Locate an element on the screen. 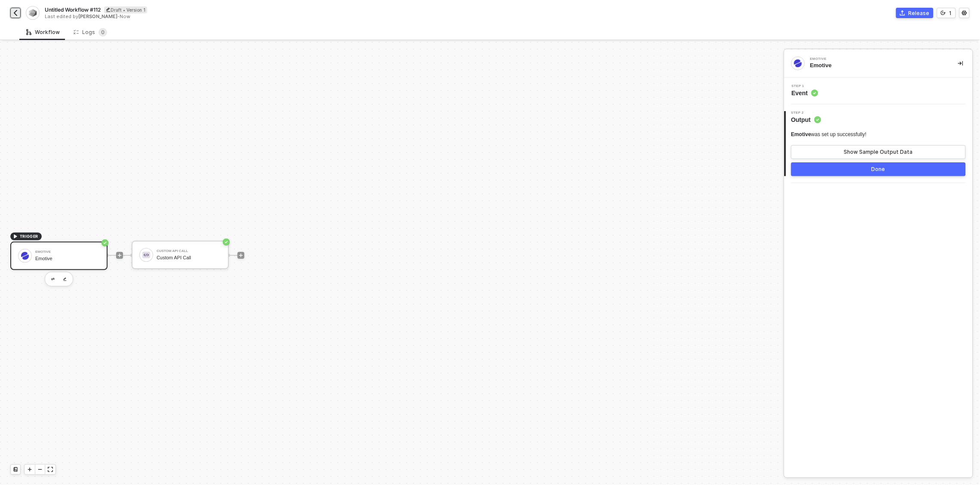 The height and width of the screenshot is (485, 980). span: Step 2 is located at coordinates (806, 113).